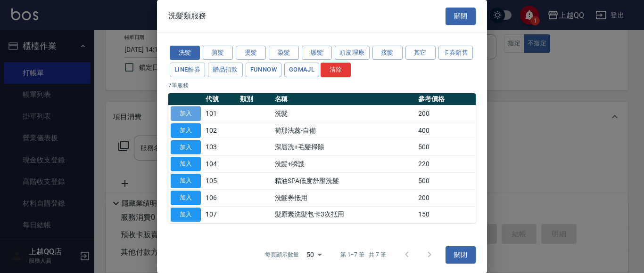 This screenshot has width=644, height=273. What do you see at coordinates (421, 52) in the screenshot?
I see `button: 其它` at bounding box center [421, 52].